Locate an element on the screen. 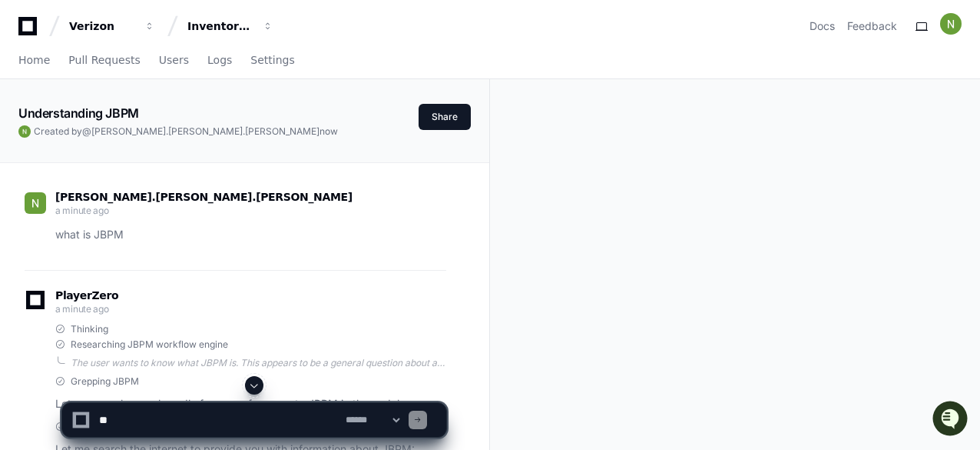 Image resolution: width=980 pixels, height=450 pixels. button: Feedback is located at coordinates (871, 26).